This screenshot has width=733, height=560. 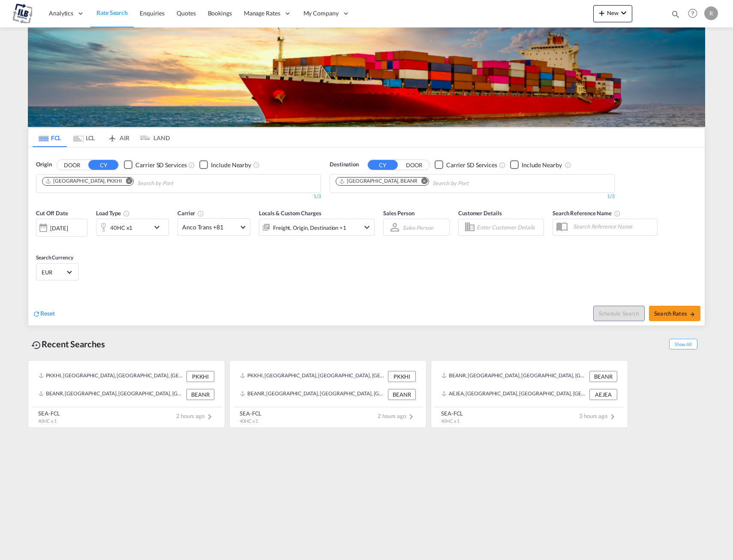 What do you see at coordinates (473, 183) in the screenshot?
I see `input: Chips input.` at bounding box center [473, 183].